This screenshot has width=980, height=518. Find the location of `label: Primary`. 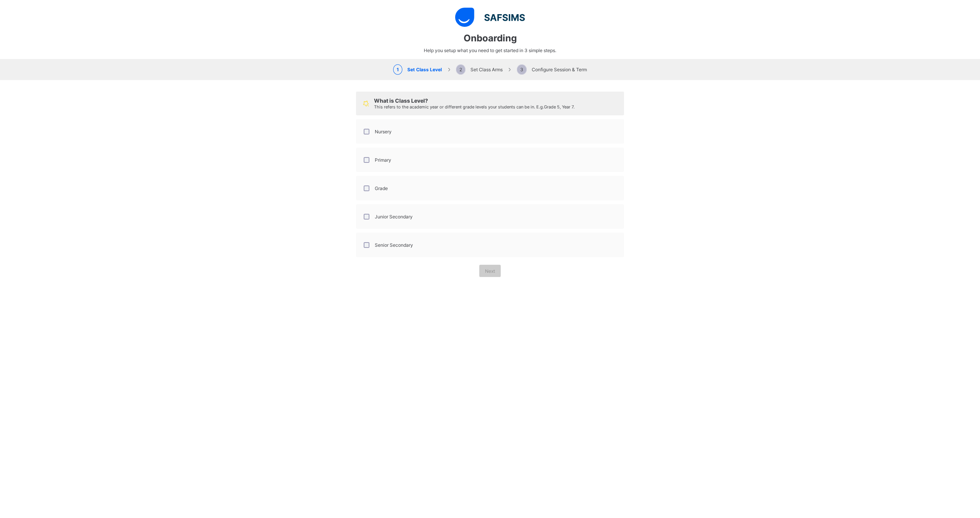

label: Primary is located at coordinates (383, 160).